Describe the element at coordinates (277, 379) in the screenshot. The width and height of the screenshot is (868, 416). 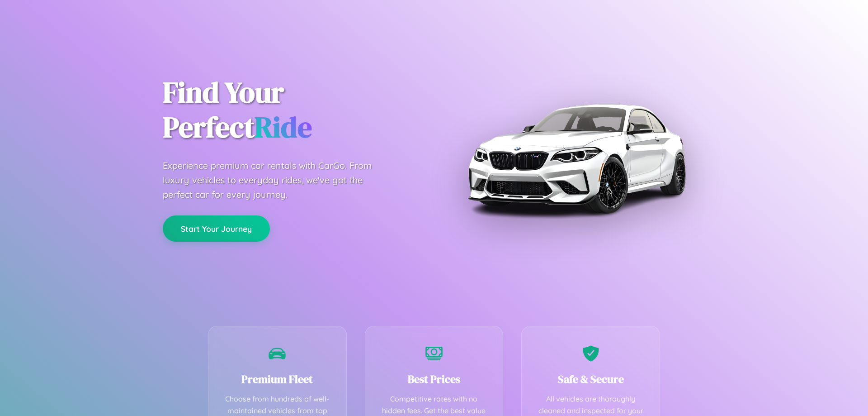
I see `h3: Premium Fleet` at that location.